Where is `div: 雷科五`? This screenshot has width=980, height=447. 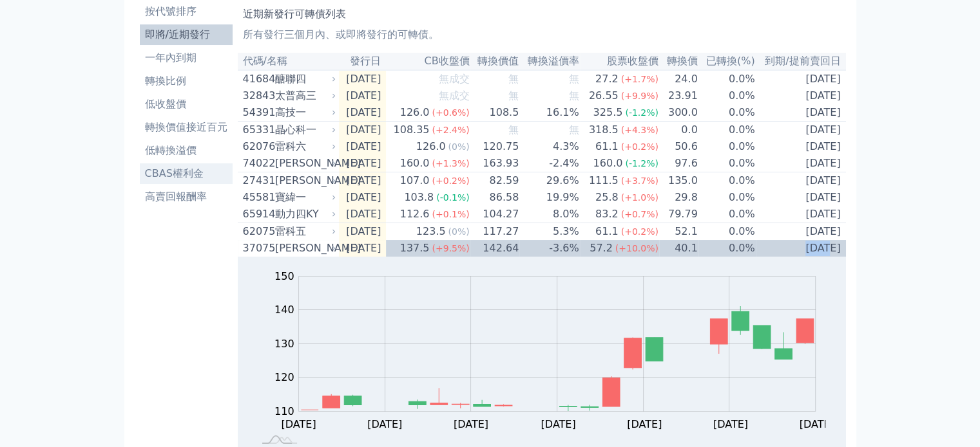
div: 雷科五 is located at coordinates (304, 232).